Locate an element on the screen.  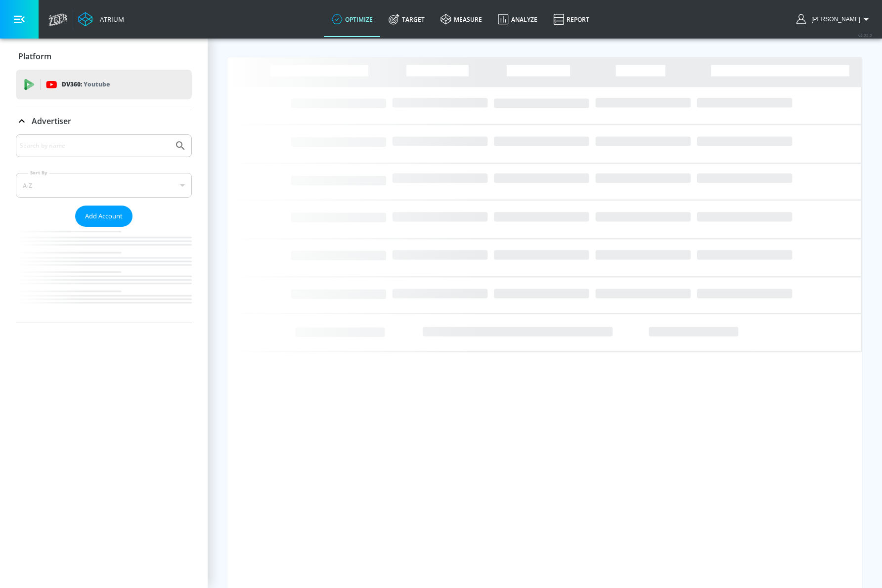
span: login as: lekhraj.bhadava@zefr.com is located at coordinates (834, 19).